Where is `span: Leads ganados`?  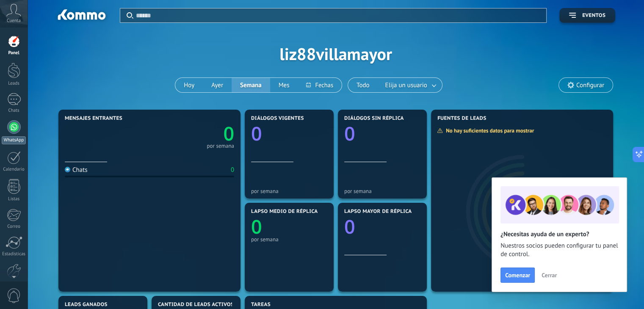
span: Leads ganados is located at coordinates (86, 305).